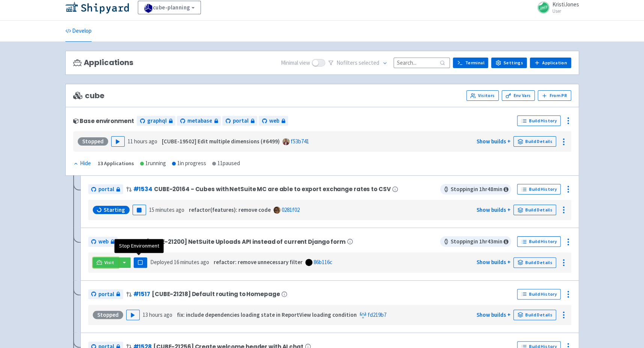 The image size is (644, 348). I want to click on a: #6511, so click(136, 241).